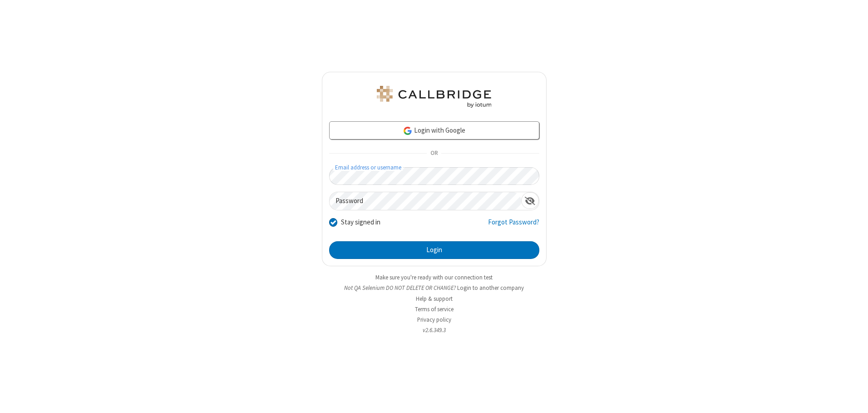 This screenshot has width=868, height=413. I want to click on a: Make sure you're ready with our connection test, so click(434, 277).